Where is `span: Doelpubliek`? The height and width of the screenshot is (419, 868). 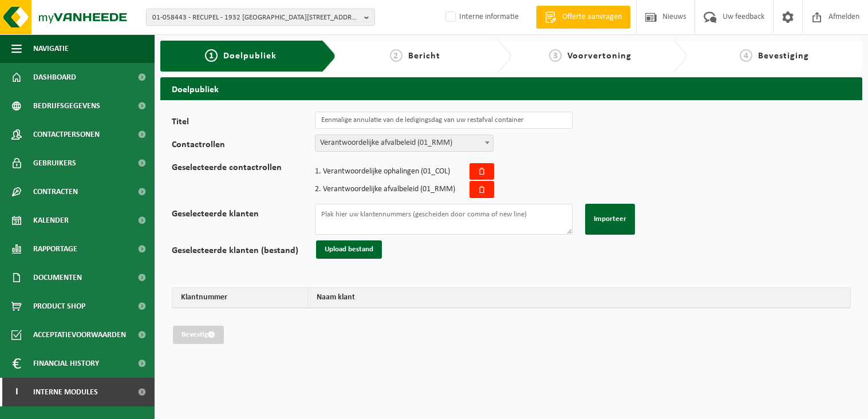
span: Doelpubliek is located at coordinates (250, 56).